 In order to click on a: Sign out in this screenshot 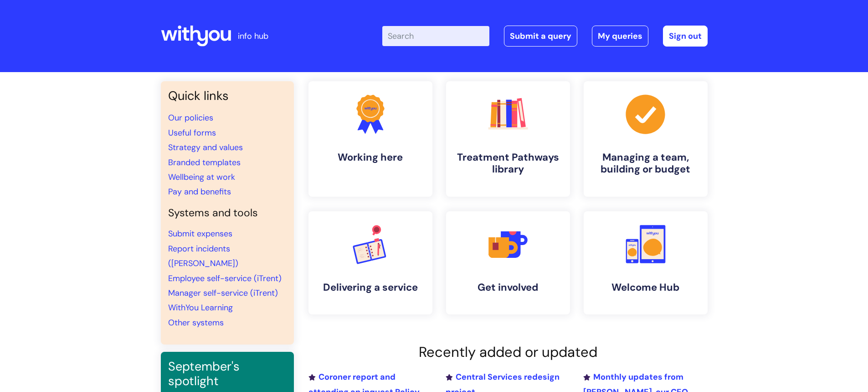, I will do `click(685, 36)`.